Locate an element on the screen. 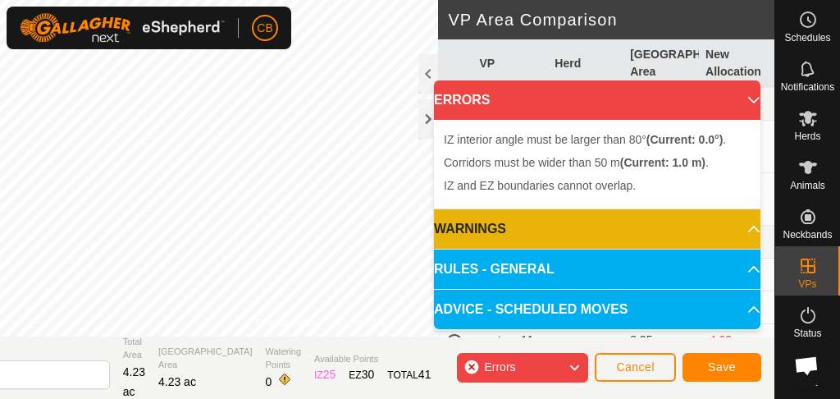 Image resolution: width=840 pixels, height=399 pixels. p-accordion-header: ERRORS is located at coordinates (597, 100).